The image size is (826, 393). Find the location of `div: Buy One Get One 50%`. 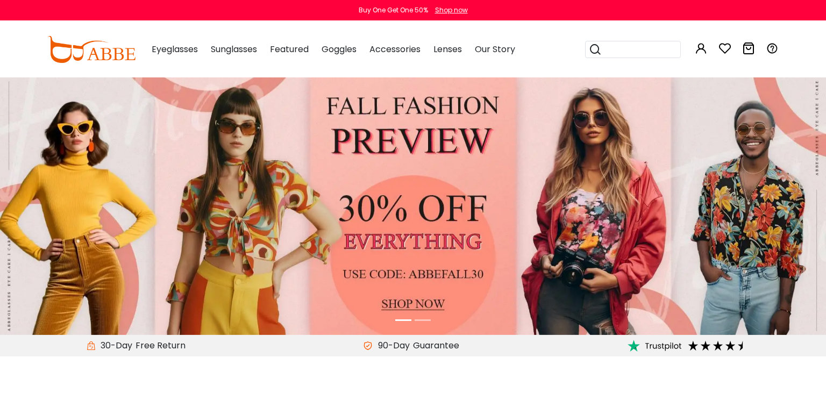

div: Buy One Get One 50% is located at coordinates (393, 10).